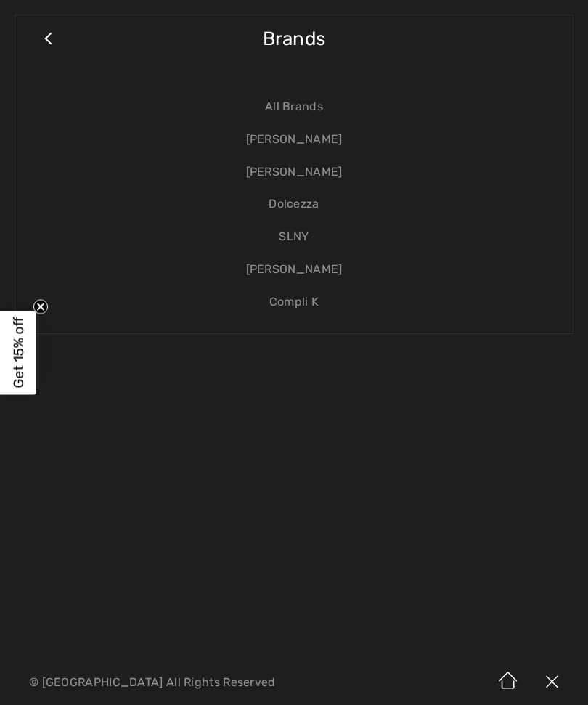 This screenshot has height=705, width=588. I want to click on a: SLNY, so click(294, 236).